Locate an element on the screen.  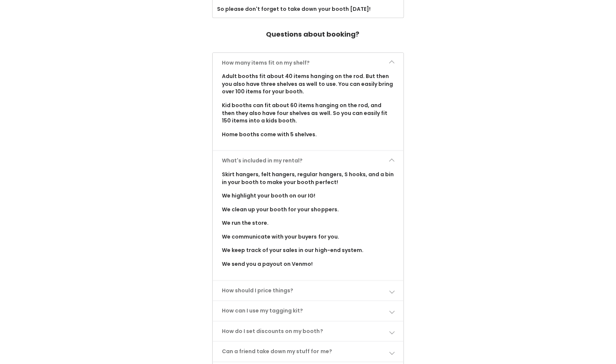
p: Skirt hangers, felt hangers, regular hangers, S hooks, and a bin in your booth to make your booth... is located at coordinates (308, 178).